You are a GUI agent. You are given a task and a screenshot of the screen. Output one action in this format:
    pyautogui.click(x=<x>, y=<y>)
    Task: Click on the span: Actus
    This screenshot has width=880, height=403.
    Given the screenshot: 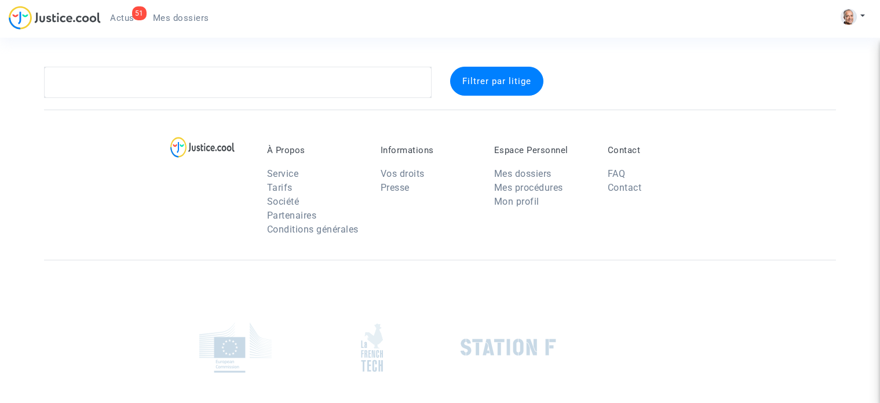 What is the action you would take?
    pyautogui.click(x=122, y=18)
    